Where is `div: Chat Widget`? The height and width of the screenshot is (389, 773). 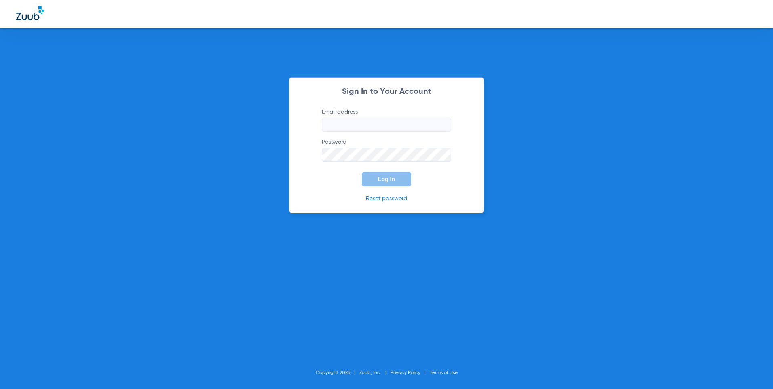 div: Chat Widget is located at coordinates (753, 369).